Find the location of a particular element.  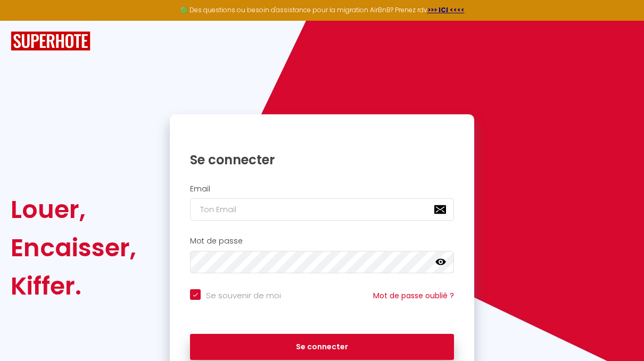

h2: Email is located at coordinates (322, 188).